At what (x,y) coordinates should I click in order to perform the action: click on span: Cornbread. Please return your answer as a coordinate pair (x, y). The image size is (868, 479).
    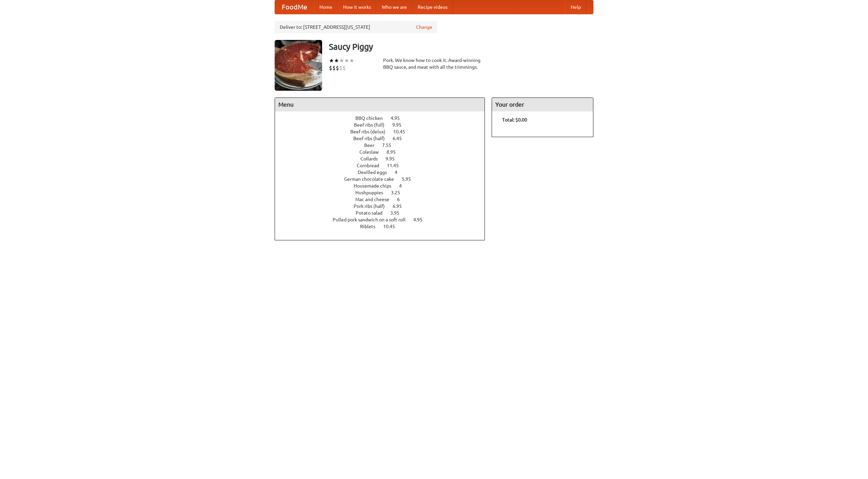
    Looking at the image, I should click on (371, 165).